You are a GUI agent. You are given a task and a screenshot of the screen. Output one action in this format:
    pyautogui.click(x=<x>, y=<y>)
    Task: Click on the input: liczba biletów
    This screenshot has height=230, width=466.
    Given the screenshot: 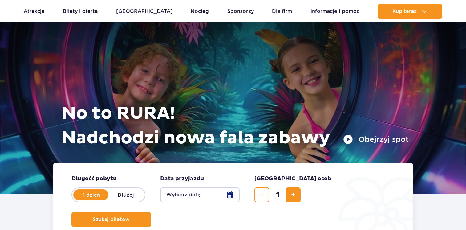 What is the action you would take?
    pyautogui.click(x=277, y=195)
    